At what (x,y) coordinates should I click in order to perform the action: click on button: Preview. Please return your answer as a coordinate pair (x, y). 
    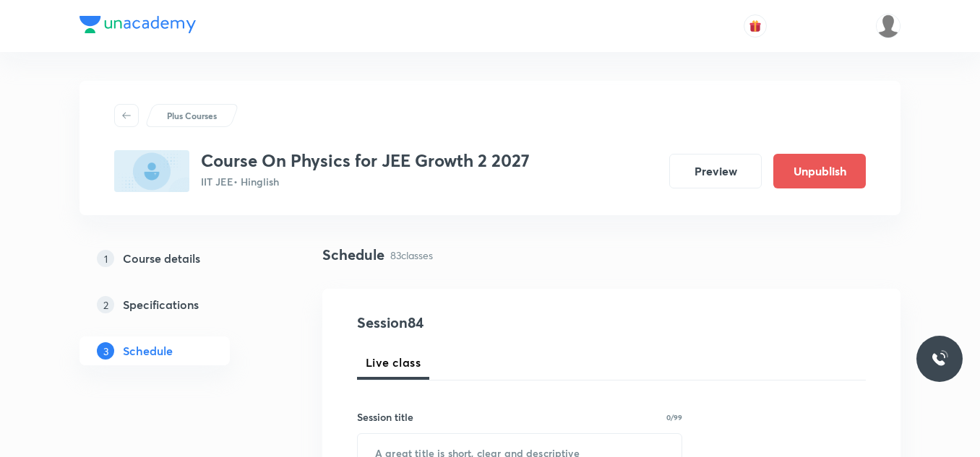
    Looking at the image, I should click on (716, 171).